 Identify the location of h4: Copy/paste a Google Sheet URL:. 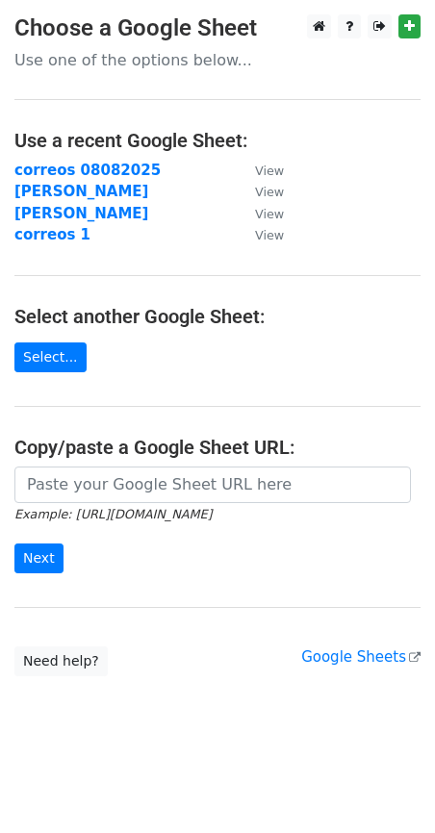
(218, 448).